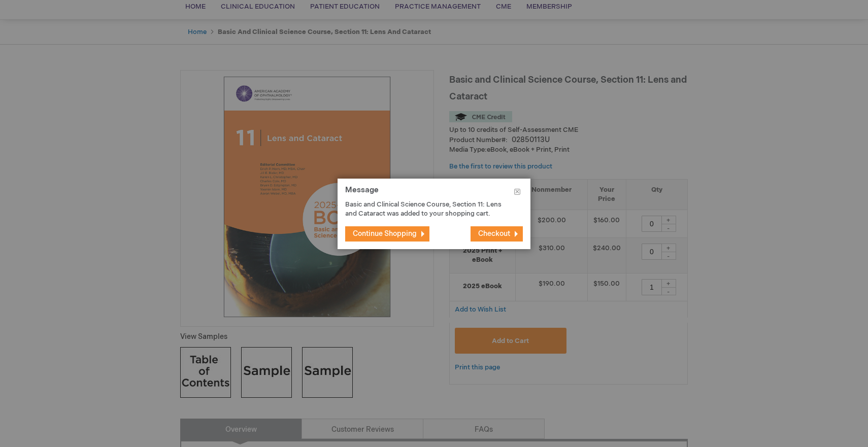  I want to click on h1: Message, so click(434, 193).